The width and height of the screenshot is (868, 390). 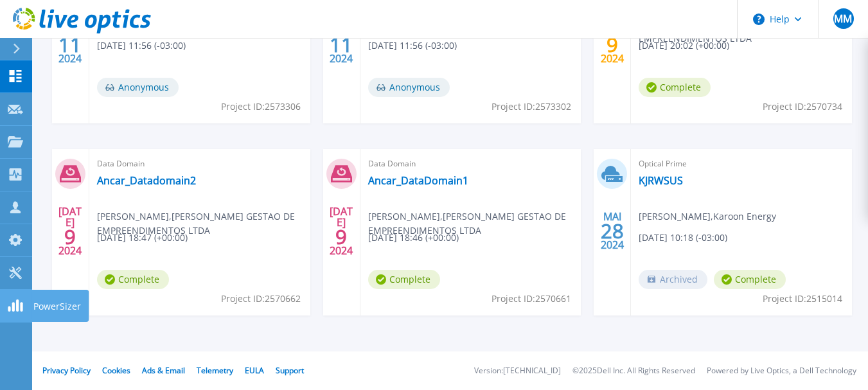 I want to click on a: EULA, so click(x=255, y=370).